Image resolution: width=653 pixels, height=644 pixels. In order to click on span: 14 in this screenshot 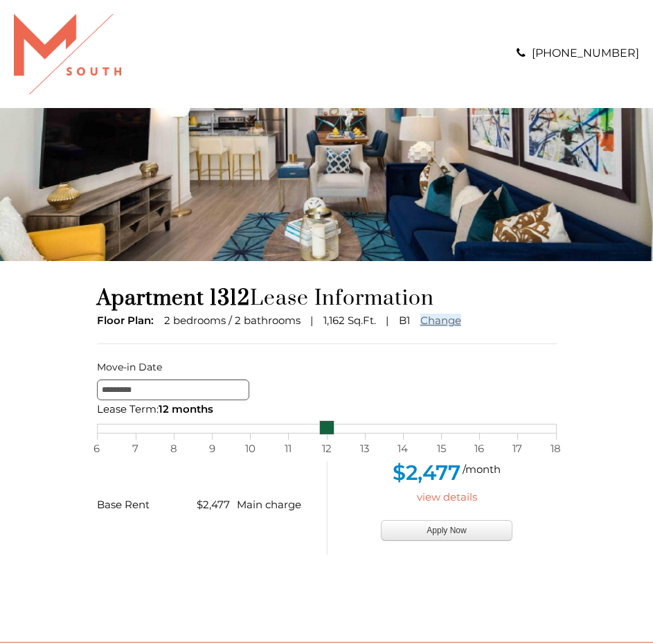, I will do `click(403, 449)`.